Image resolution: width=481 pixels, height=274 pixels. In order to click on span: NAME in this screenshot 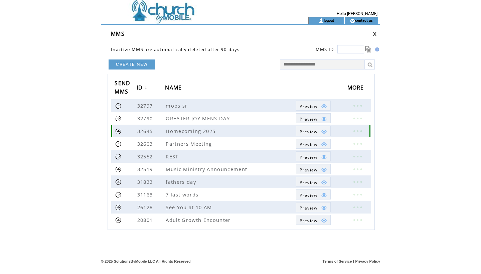, I will do `click(174, 88)`.